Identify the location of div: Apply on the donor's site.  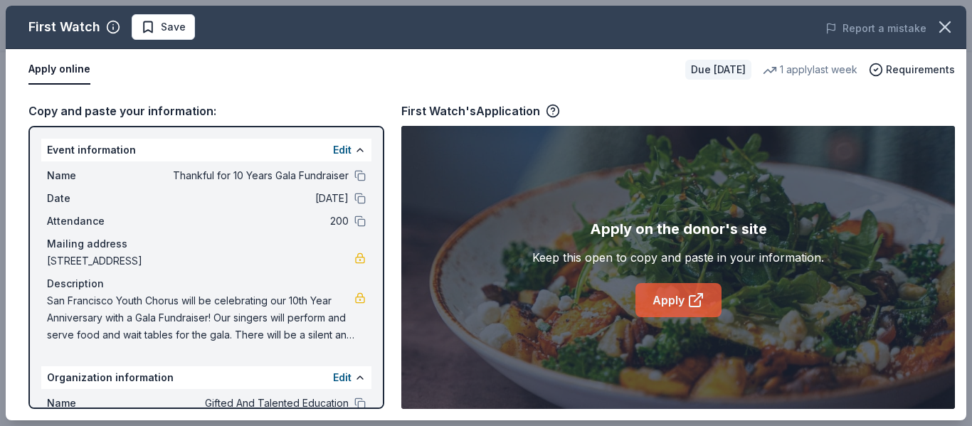
(678, 229).